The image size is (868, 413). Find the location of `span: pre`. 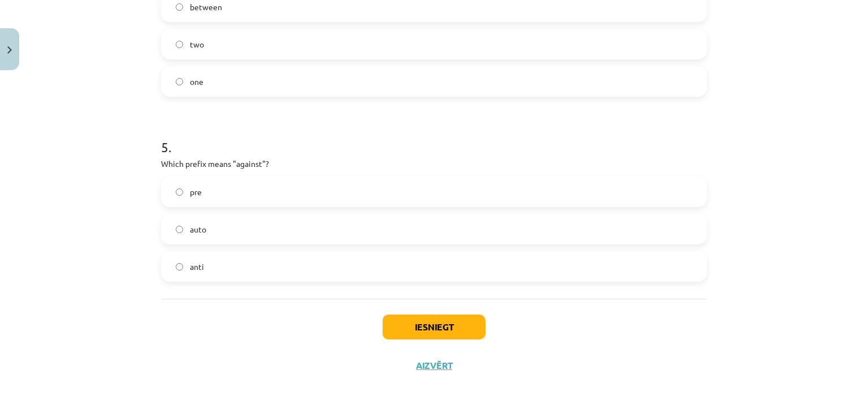

span: pre is located at coordinates (196, 192).